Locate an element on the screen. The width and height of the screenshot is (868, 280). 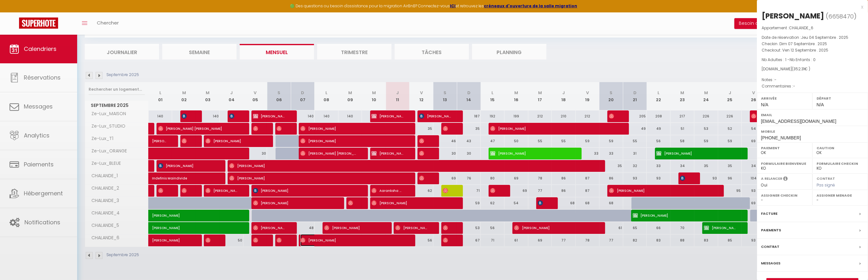
p: Appartement : is located at coordinates (813, 28).